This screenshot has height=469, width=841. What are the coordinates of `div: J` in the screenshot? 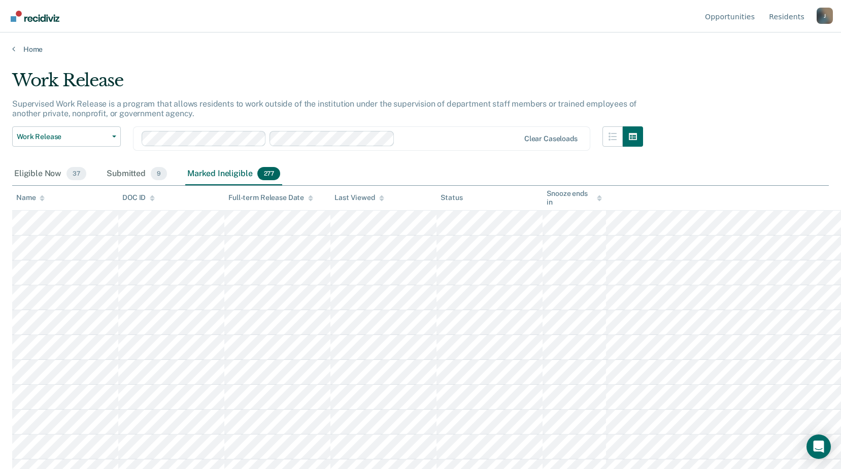 It's located at (825, 16).